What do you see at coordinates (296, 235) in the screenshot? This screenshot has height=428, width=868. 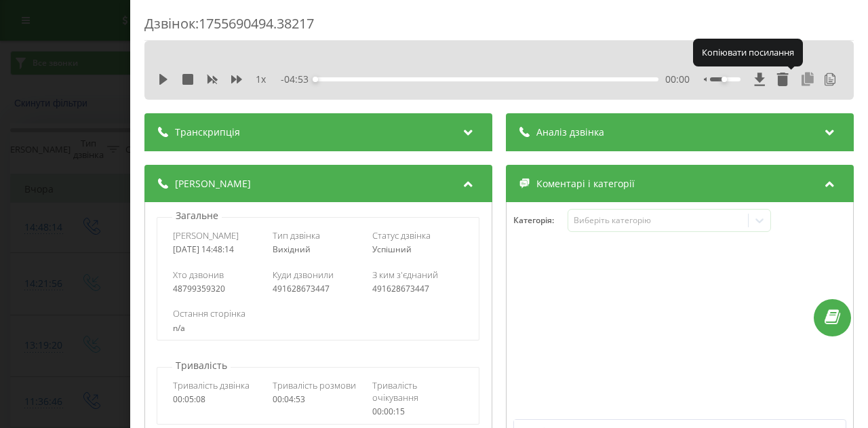 I see `span: Тип дзвінка` at bounding box center [296, 235].